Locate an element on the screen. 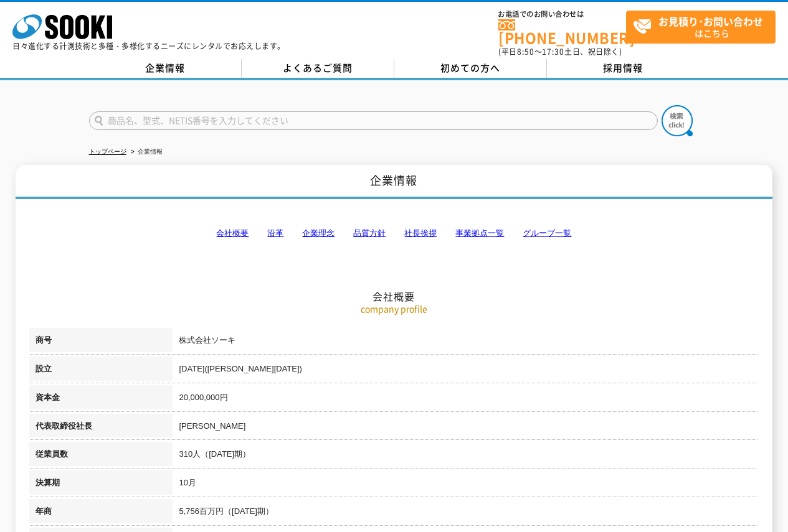 This screenshot has height=532, width=788. a: グループ一覧 is located at coordinates (547, 233).